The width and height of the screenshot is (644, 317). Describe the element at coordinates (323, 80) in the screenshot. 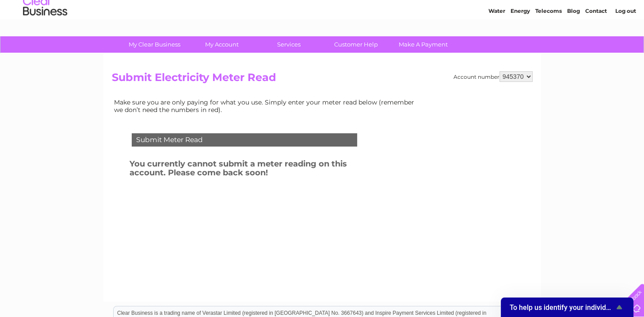

I see `h2: Submit Electricity Meter Read` at that location.